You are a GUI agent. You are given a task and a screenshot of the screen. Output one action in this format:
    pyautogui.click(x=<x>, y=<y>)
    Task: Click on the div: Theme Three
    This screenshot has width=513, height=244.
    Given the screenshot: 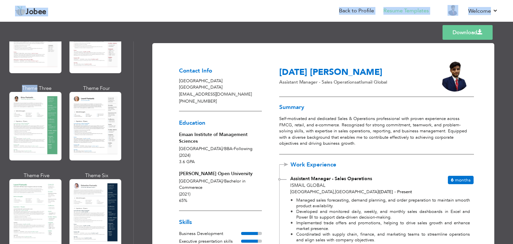 What is the action you would take?
    pyautogui.click(x=37, y=88)
    